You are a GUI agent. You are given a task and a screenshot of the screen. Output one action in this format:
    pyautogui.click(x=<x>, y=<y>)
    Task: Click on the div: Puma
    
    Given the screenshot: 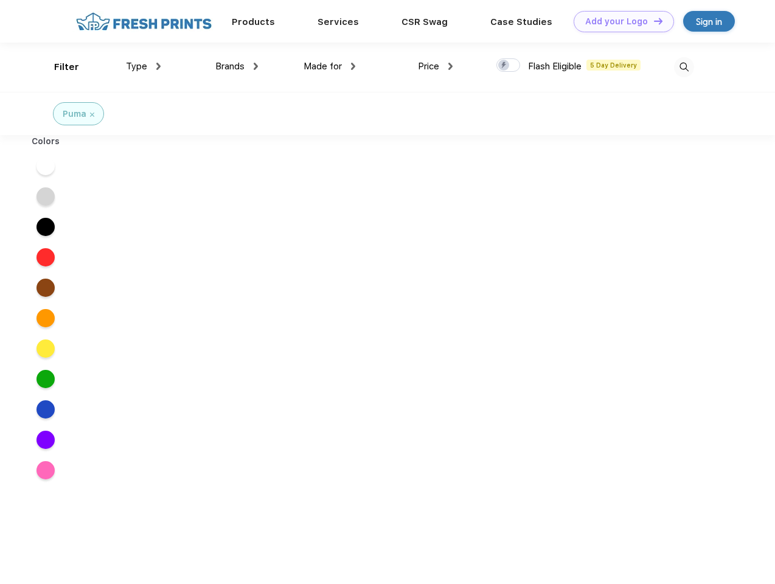 What is the action you would take?
    pyautogui.click(x=74, y=114)
    